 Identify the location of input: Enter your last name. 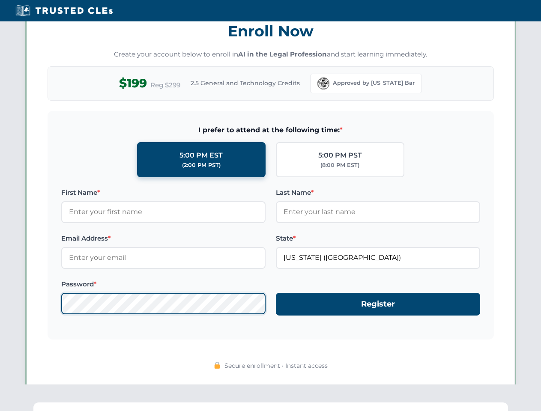
(378, 212).